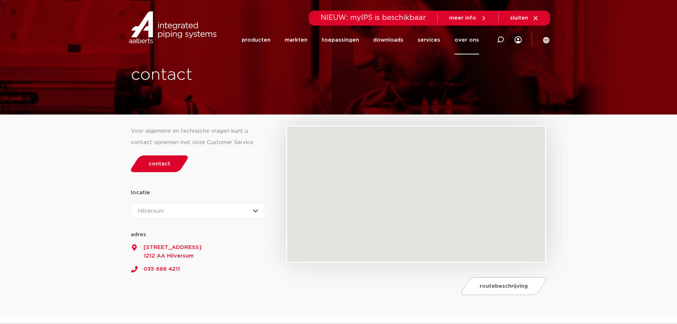  I want to click on a: downloads, so click(388, 40).